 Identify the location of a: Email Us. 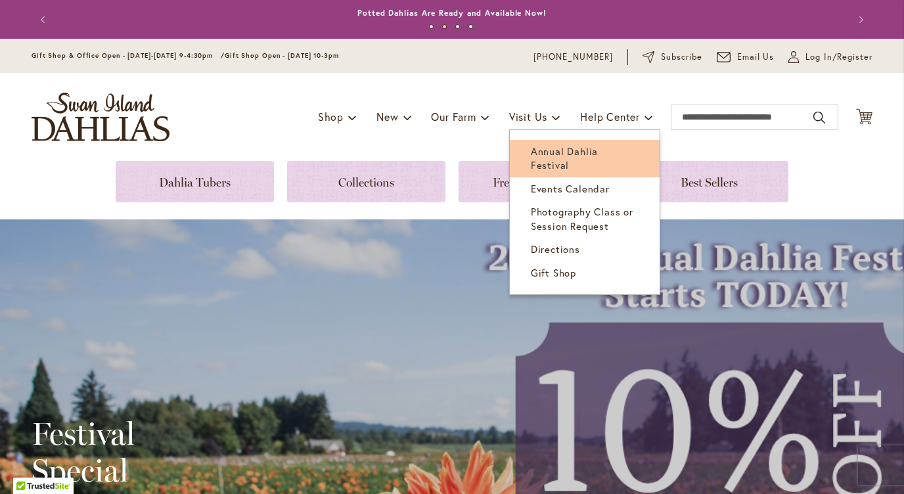
(746, 57).